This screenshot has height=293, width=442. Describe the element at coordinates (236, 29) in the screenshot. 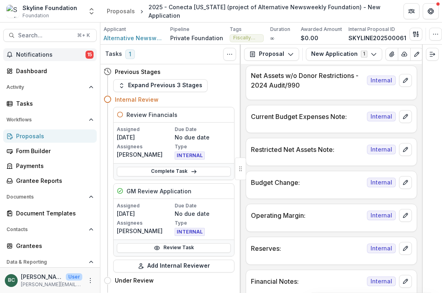

I see `p: Tags` at that location.